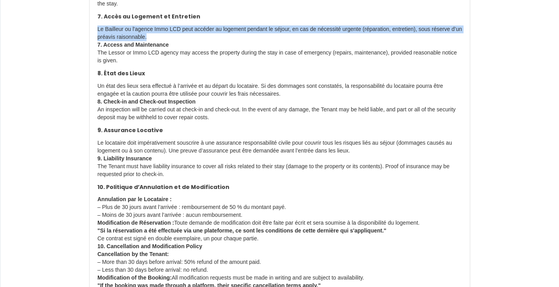 This screenshot has height=287, width=559. Describe the element at coordinates (149, 16) in the screenshot. I see `strong: 7. Accès au Logement et Entretien` at that location.